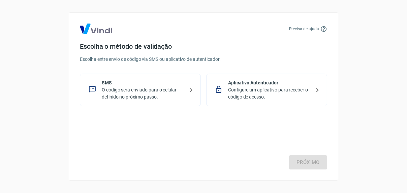  I want to click on p: SMS, so click(143, 83).